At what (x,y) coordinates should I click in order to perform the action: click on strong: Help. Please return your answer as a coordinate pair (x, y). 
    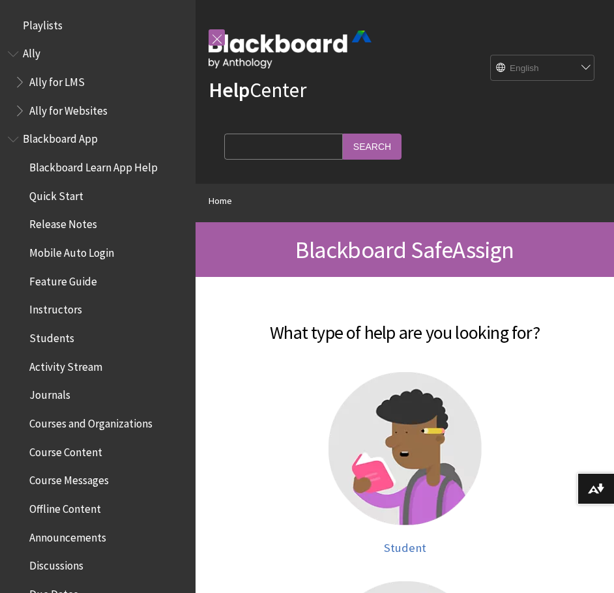
    Looking at the image, I should click on (229, 90).